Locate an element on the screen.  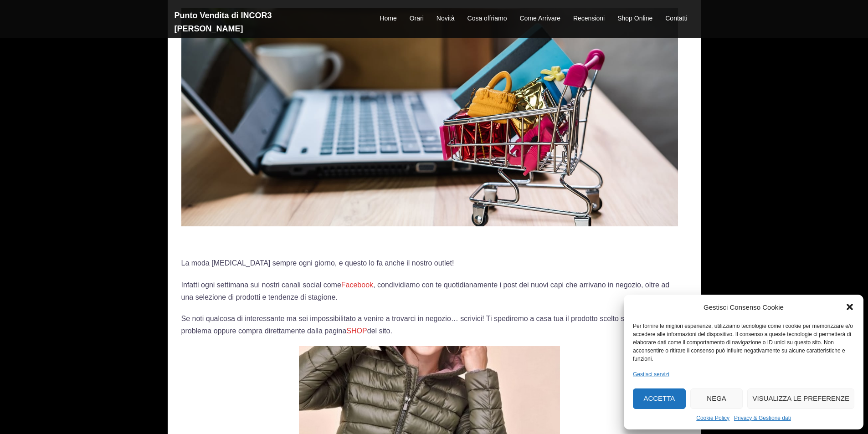
a: Facebook is located at coordinates (357, 284).